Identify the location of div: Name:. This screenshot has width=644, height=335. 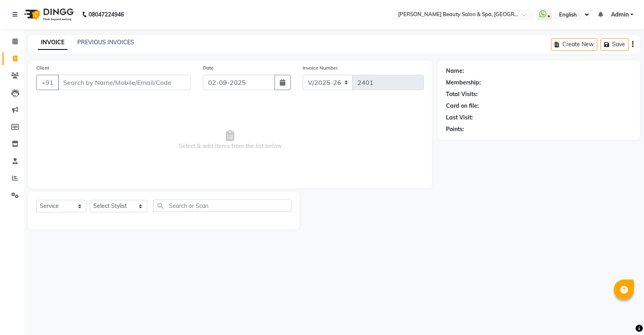
(455, 71).